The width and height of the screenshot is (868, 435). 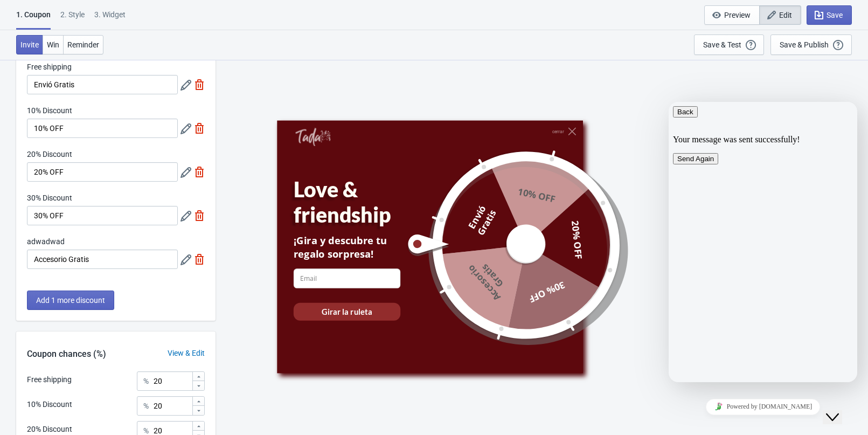 What do you see at coordinates (834, 15) in the screenshot?
I see `span: Save` at bounding box center [834, 15].